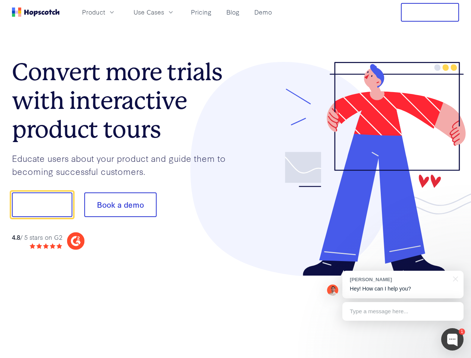 This screenshot has height=358, width=471. What do you see at coordinates (94, 12) in the screenshot?
I see `span: Product` at bounding box center [94, 12].